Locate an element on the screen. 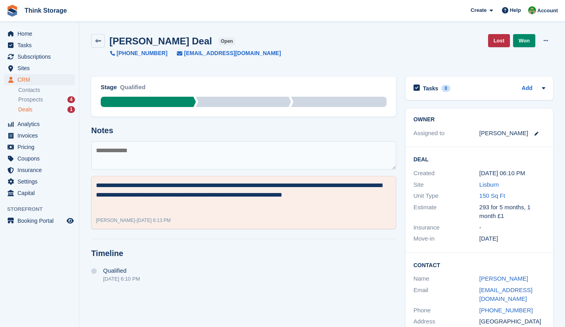 This screenshot has width=565, height=327. a: Lost is located at coordinates (499, 40).